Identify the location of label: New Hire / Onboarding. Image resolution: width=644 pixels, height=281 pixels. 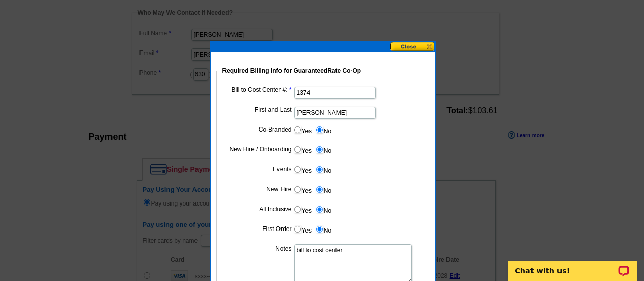
(258, 149).